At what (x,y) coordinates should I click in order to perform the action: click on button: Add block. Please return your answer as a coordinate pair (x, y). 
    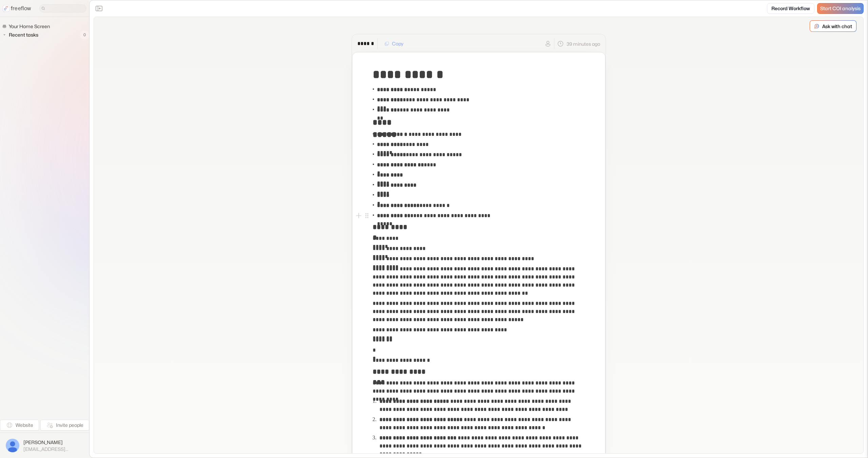
    Looking at the image, I should click on (359, 216).